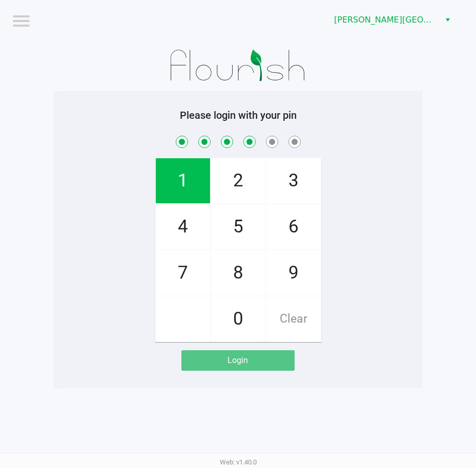 This screenshot has width=476, height=468. Describe the element at coordinates (238, 462) in the screenshot. I see `span: Web: v1.40.0` at that location.